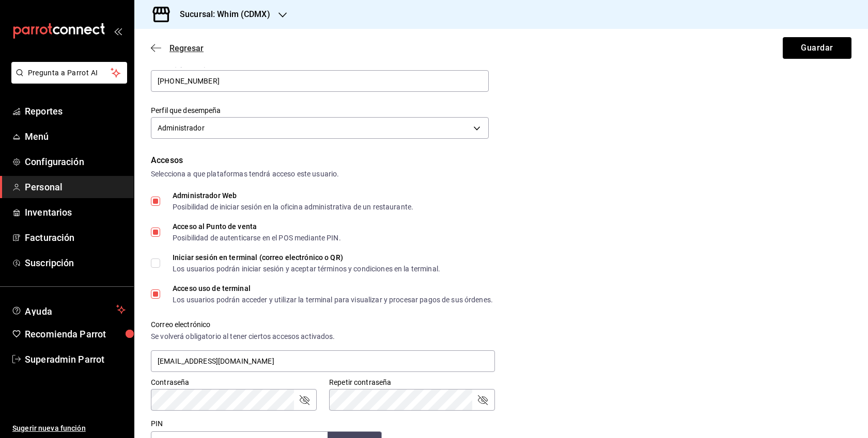 The image size is (868, 438). Describe the element at coordinates (320, 110) in the screenshot. I see `label: Perfil que desempeña` at that location.